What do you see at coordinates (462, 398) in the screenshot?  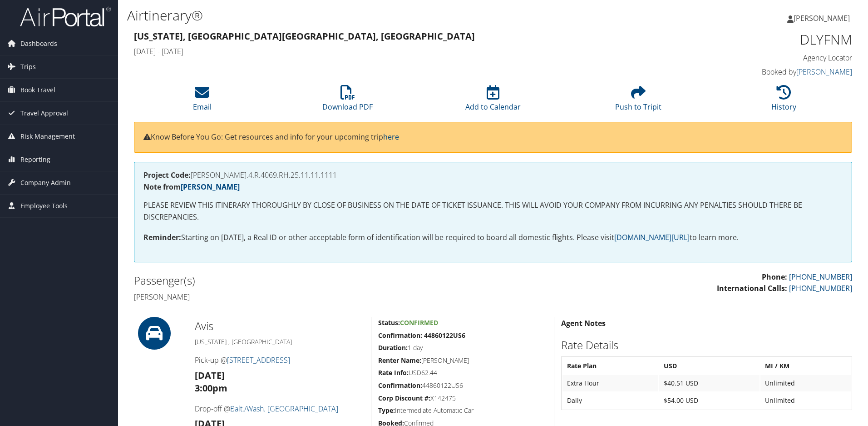 I see `h5: X142475` at bounding box center [462, 398].